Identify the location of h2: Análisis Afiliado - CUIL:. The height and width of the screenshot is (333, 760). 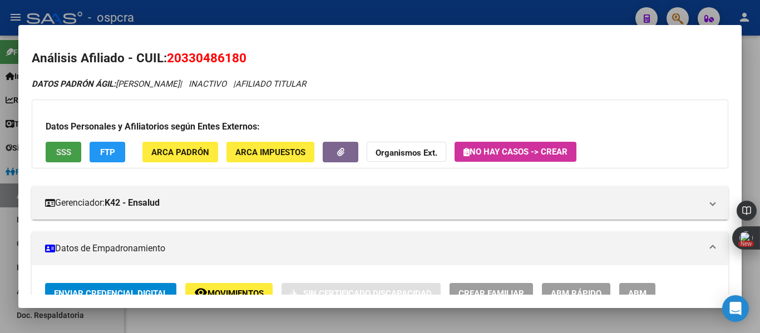
(380, 58).